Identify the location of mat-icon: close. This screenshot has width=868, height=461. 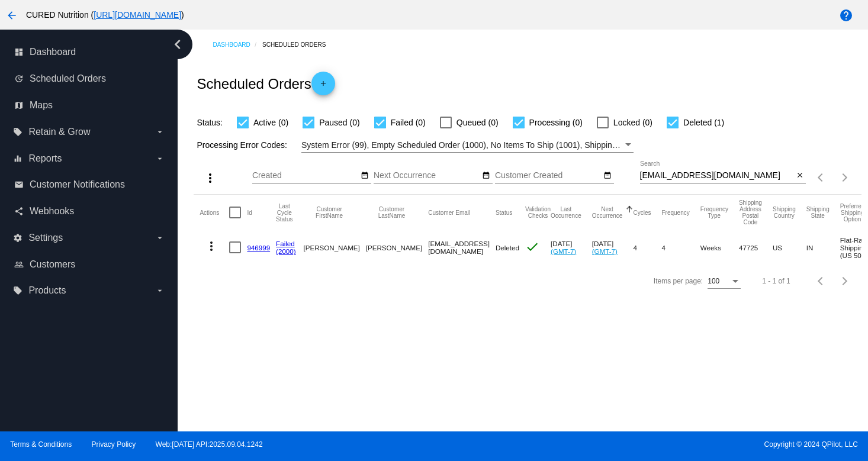
(800, 176).